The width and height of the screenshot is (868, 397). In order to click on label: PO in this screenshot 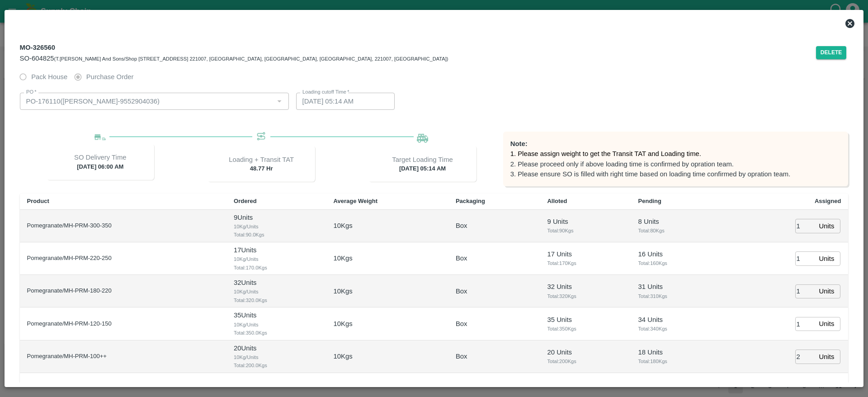, I will do `click(31, 92)`.